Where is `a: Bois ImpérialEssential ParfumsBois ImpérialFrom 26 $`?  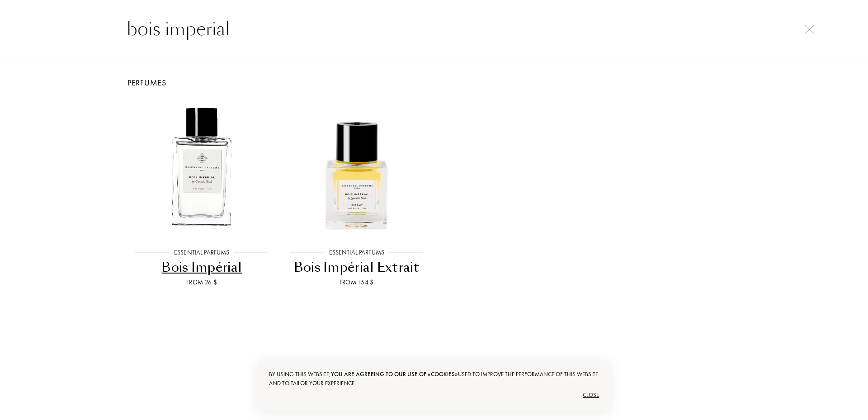 a: Bois ImpérialEssential ParfumsBois ImpérialFrom 26 $ is located at coordinates (201, 194).